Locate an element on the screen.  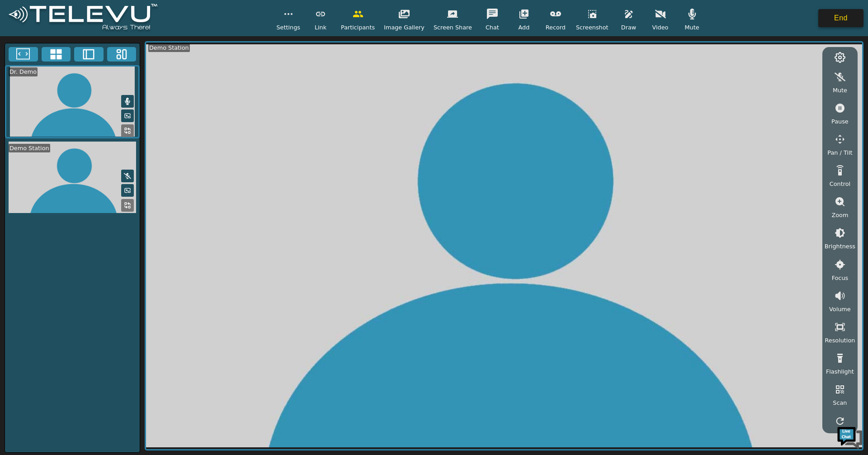
span: Link is located at coordinates (321, 27).